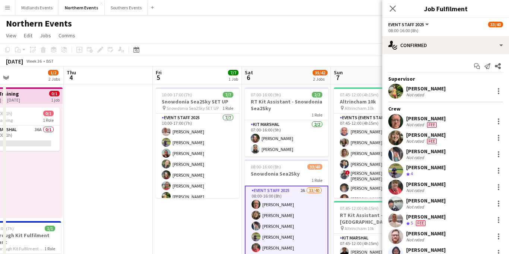 This screenshot has width=509, height=254. What do you see at coordinates (317, 94) in the screenshot?
I see `span: 2/2` at bounding box center [317, 94].